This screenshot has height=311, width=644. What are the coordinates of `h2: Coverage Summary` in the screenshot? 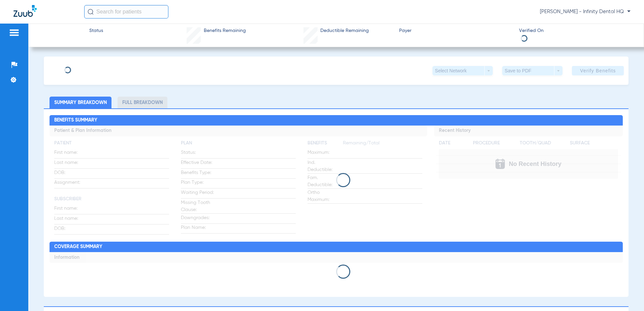 It's located at (336, 247).